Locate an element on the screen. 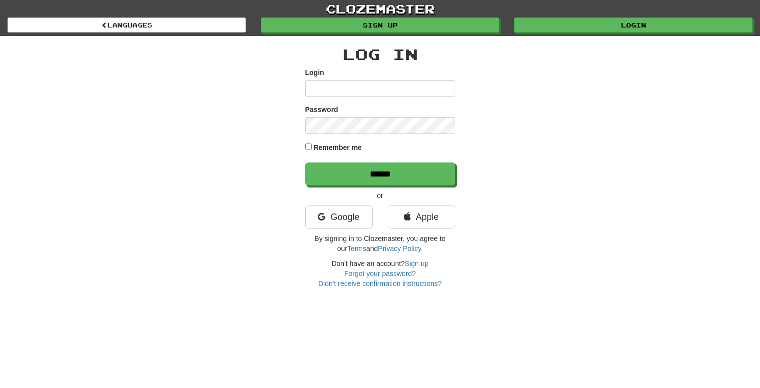  p: By signing in to Clozemaster, you agree to our and . is located at coordinates (380, 243).